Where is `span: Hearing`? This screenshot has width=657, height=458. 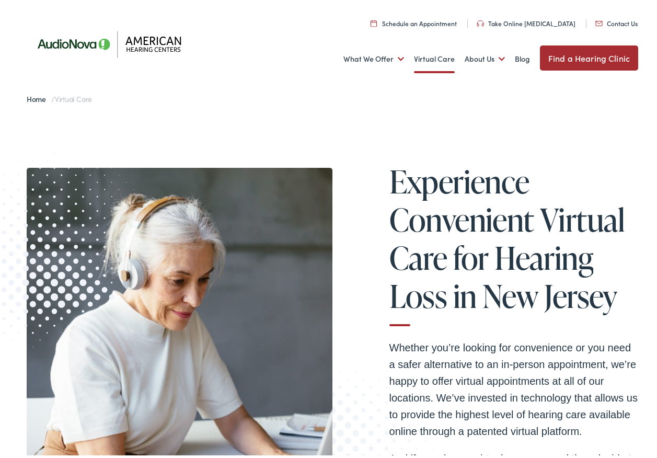
span: Hearing is located at coordinates (544, 255).